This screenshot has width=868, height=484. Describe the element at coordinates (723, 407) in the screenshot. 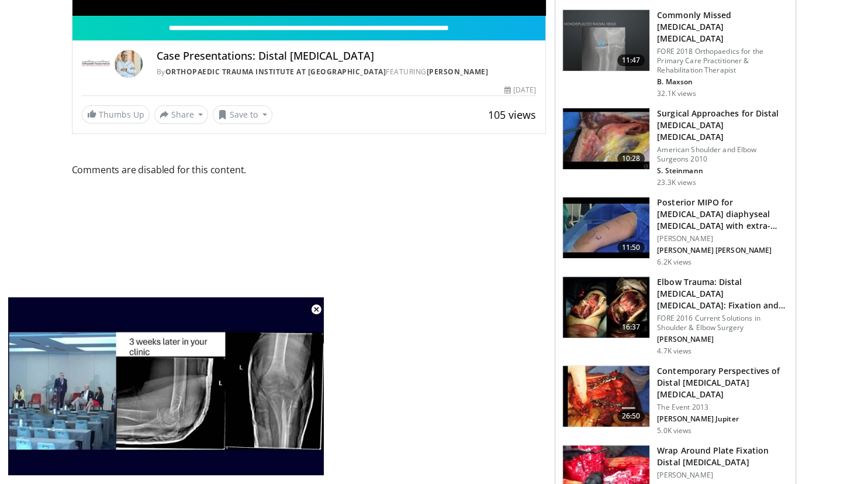

I see `p: The Event 2013` at that location.